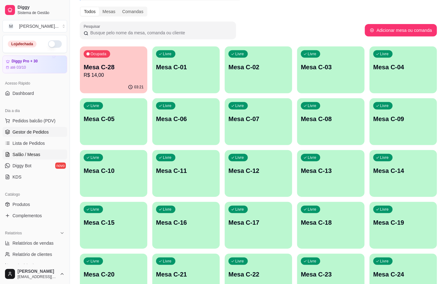 The height and width of the screenshot is (284, 447). Describe the element at coordinates (34, 121) in the screenshot. I see `span: Pedidos balcão (PDV)` at that location.